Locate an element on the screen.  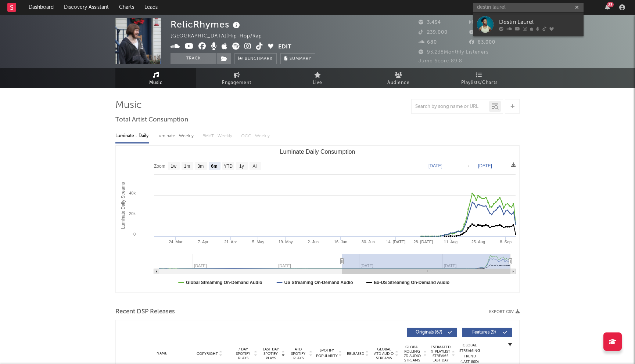
span: Originals ( 67 ) is located at coordinates (429, 332).